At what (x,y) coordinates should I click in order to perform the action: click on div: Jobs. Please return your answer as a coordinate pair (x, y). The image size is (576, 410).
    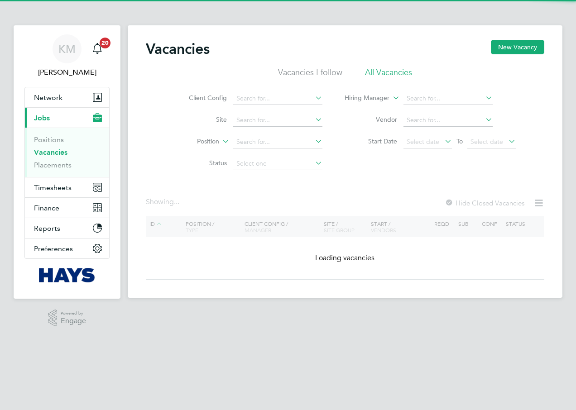
    Looking at the image, I should click on (67, 152).